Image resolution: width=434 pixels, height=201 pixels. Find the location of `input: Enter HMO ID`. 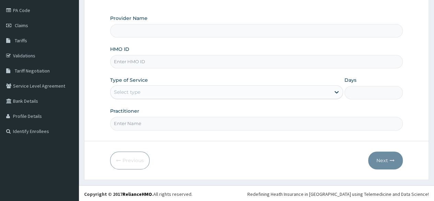

input: Enter HMO ID is located at coordinates (256, 61).